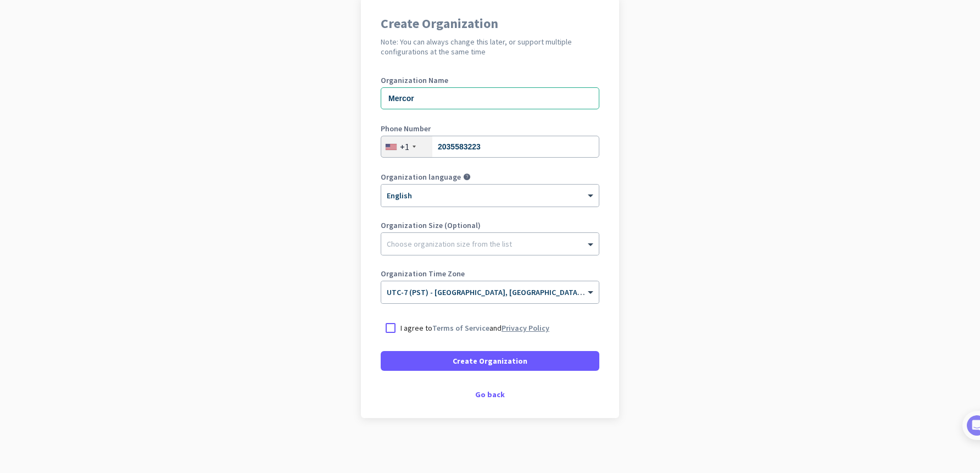  I want to click on div: Go back, so click(490, 394).